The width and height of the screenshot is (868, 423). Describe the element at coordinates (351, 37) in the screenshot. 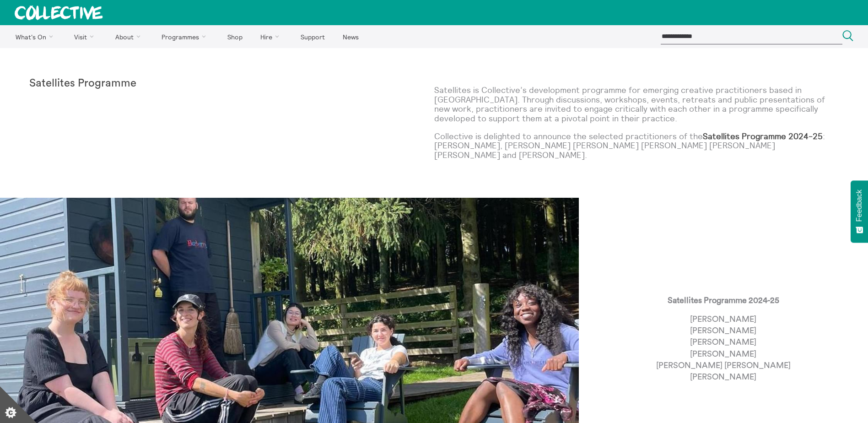

I see `a: News` at that location.